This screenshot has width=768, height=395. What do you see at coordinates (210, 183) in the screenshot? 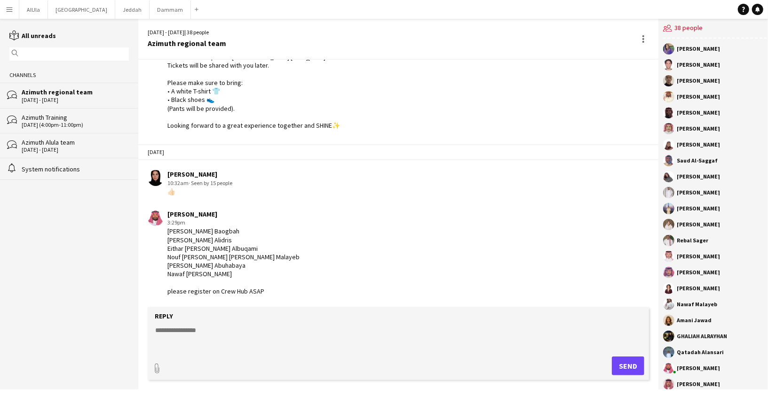
I see `span: · Seen by 15 people` at bounding box center [210, 183].